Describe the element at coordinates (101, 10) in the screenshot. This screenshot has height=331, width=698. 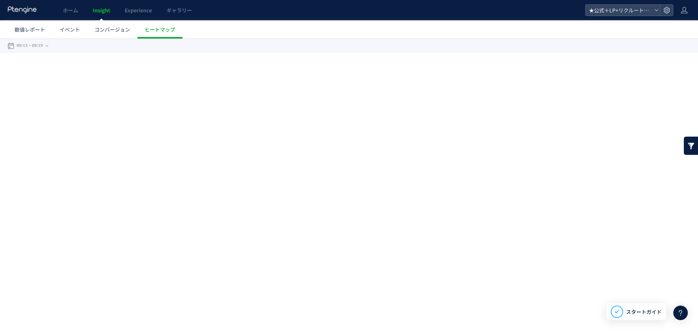
I see `span: Insight` at that location.